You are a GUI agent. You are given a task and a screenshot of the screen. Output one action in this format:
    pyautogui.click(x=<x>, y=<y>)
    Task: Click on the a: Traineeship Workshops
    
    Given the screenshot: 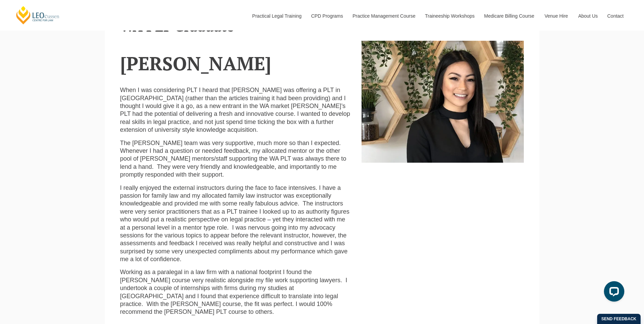 What is the action you would take?
    pyautogui.click(x=450, y=16)
    